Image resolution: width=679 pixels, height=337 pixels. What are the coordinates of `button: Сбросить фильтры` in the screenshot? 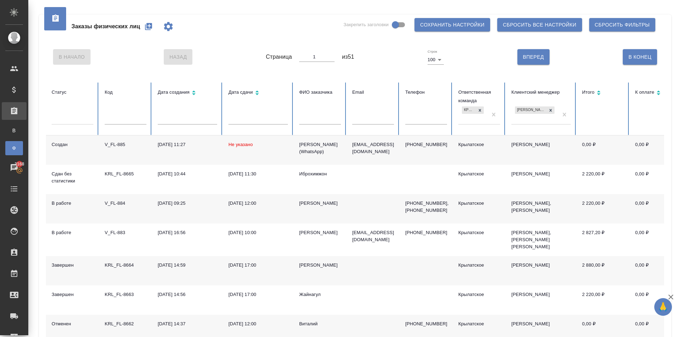 It's located at (622, 25).